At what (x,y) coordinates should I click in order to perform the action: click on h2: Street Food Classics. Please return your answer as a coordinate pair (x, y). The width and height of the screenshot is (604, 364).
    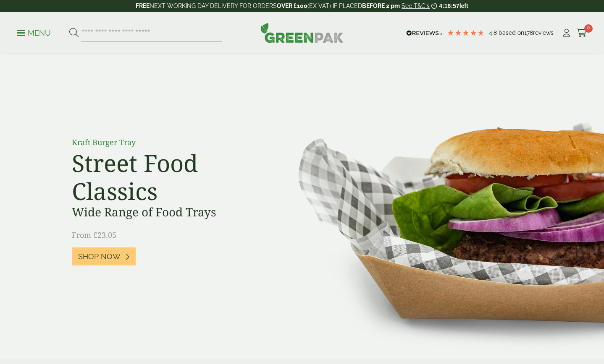
    Looking at the image, I should click on (166, 177).